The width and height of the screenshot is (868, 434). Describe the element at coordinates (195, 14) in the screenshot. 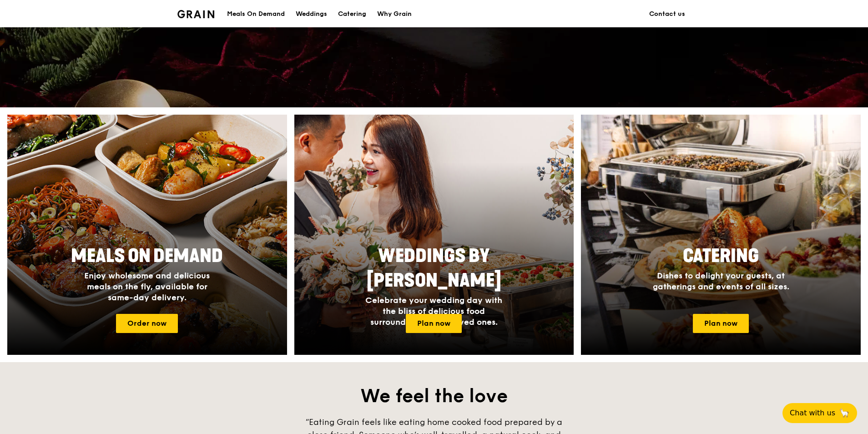

I see `img: Grain` at that location.